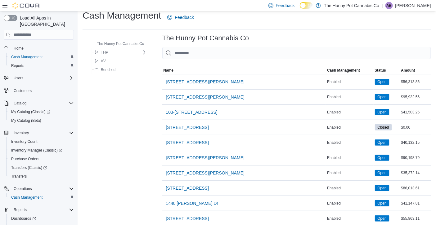 The height and width of the screenshot is (225, 436). Describe the element at coordinates (23, 91) in the screenshot. I see `a: Customers` at that location.